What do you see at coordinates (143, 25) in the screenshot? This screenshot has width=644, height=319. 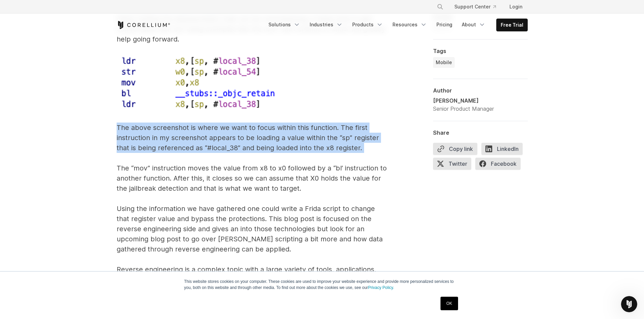 I see `a: Corellium Home` at bounding box center [143, 25].